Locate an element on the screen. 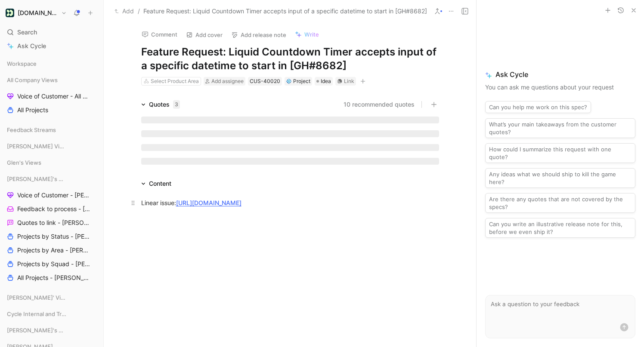 This screenshot has height=347, width=644. button: Add release note is located at coordinates (259, 35).